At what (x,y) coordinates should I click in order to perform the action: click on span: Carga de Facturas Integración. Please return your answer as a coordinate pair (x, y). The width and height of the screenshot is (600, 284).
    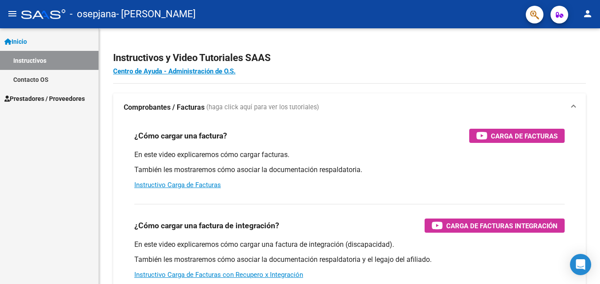
    Looking at the image, I should click on (502, 225).